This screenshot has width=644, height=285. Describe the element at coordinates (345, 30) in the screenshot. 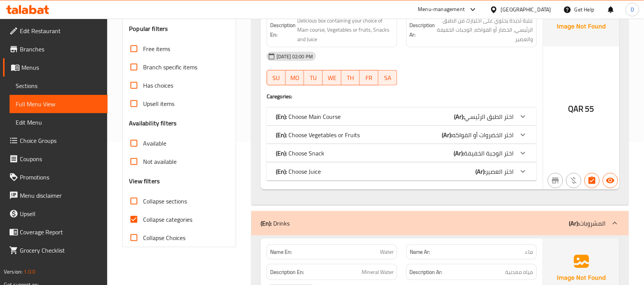

I see `span: Delicious box containing your choice of Main course, Vegetables or fruits, Snacks and Juice` at that location.